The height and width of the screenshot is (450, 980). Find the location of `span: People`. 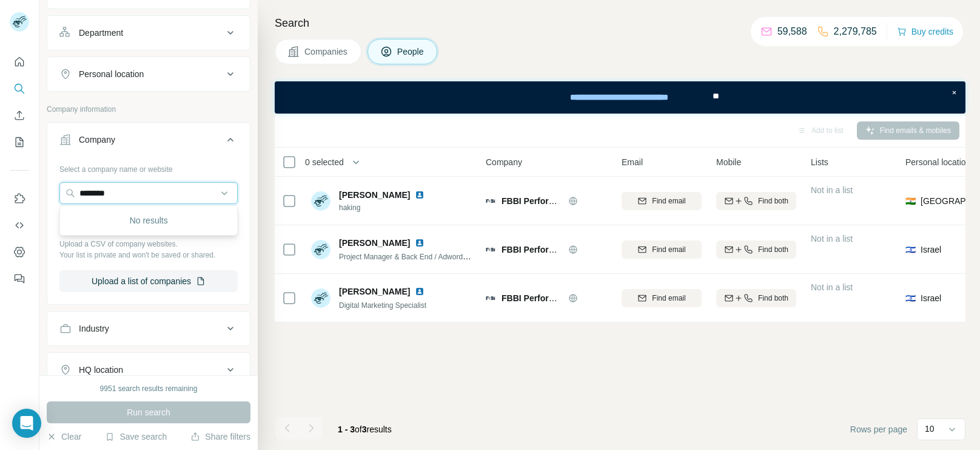

span: People is located at coordinates (411, 51).